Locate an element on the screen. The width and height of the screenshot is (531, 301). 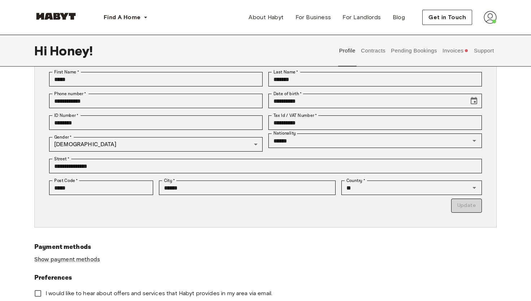
span: Honey ! is located at coordinates (71, 51).